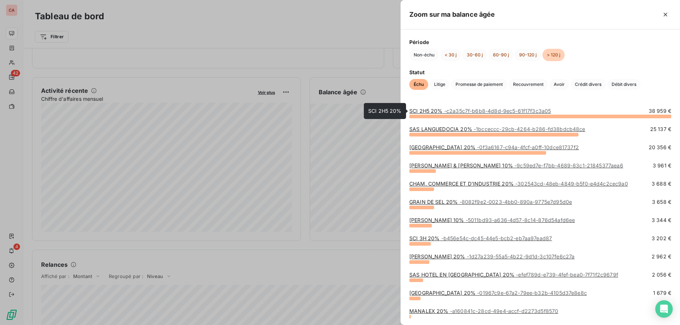 This screenshot has height=325, width=680. I want to click on button: Promesse de paiement, so click(479, 84).